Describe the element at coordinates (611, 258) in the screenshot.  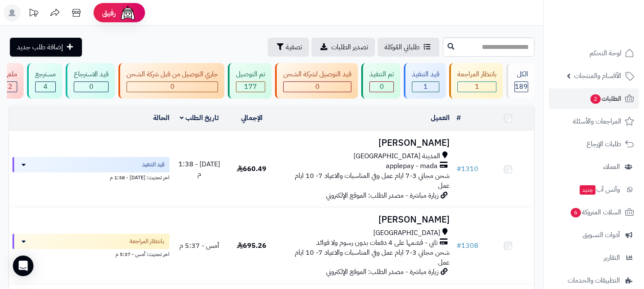
I see `span: التقارير` at that location.